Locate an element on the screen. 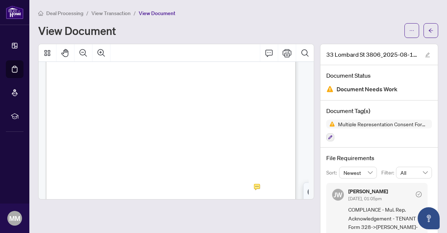 This screenshot has width=447, height=233. span: Document Needs Work is located at coordinates (367, 89).